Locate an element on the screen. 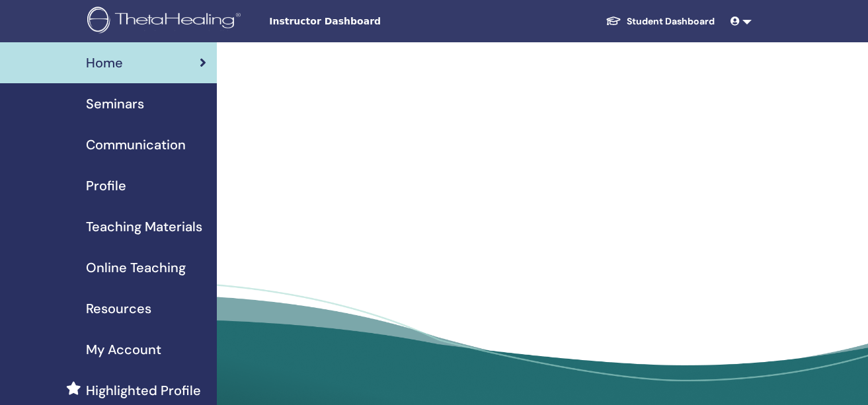 Image resolution: width=868 pixels, height=405 pixels. span: Communication is located at coordinates (136, 145).